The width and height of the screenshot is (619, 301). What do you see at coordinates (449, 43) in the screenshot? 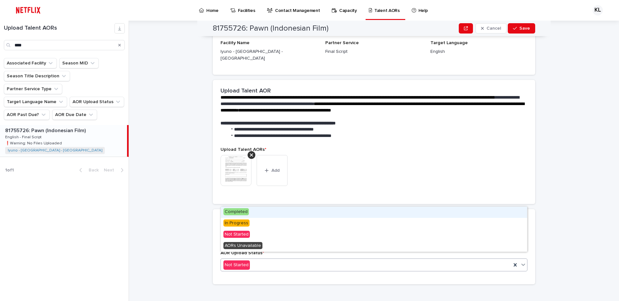
I see `span: Target Language` at bounding box center [449, 43].